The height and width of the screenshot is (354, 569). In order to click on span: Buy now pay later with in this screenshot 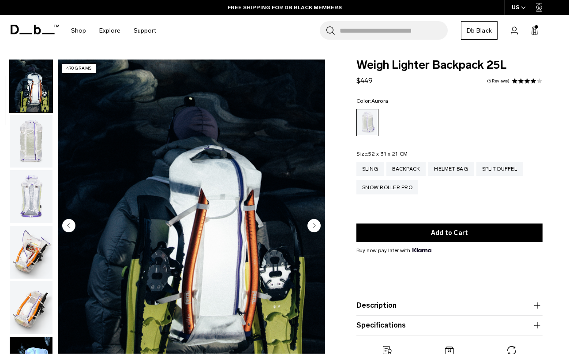, I will do `click(394, 250)`.